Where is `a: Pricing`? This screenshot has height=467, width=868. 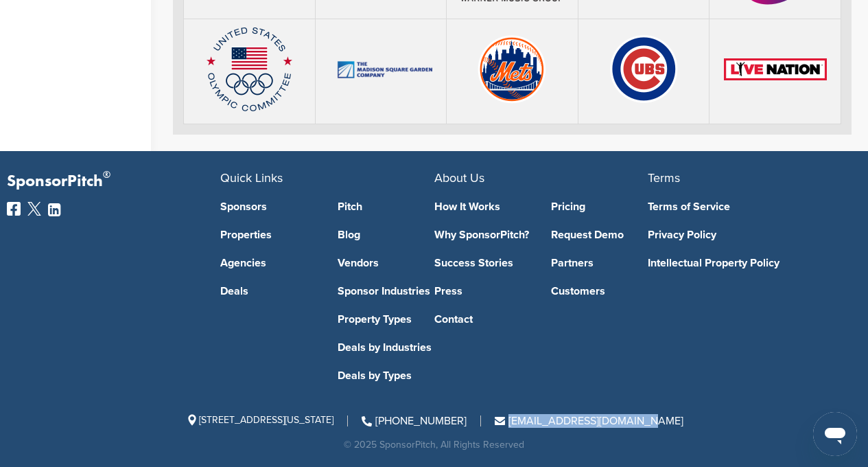 a: Pricing is located at coordinates (599, 207).